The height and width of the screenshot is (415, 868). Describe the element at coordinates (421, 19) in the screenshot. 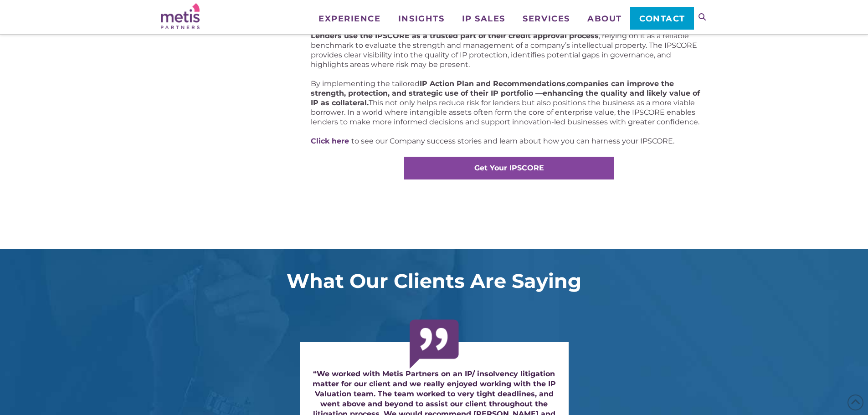

I see `span: Insights` at that location.